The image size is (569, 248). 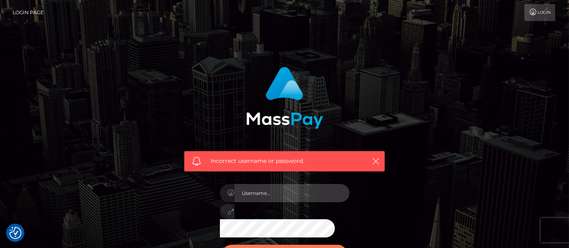 What do you see at coordinates (292, 193) in the screenshot?
I see `input: Username...` at bounding box center [292, 193].